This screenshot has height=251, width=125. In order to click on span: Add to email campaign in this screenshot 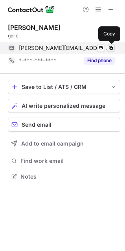, I will do `click(52, 144)`.